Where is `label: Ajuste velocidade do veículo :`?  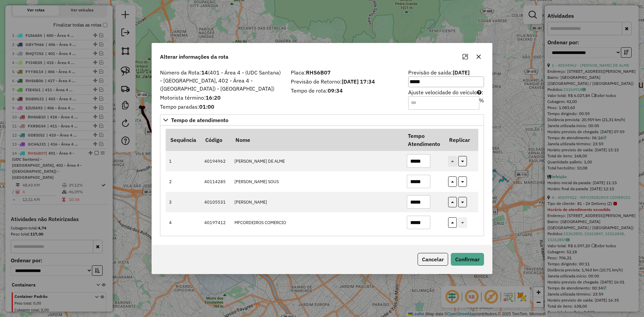
label: Ajuste velocidade do veículo : is located at coordinates (446, 99).